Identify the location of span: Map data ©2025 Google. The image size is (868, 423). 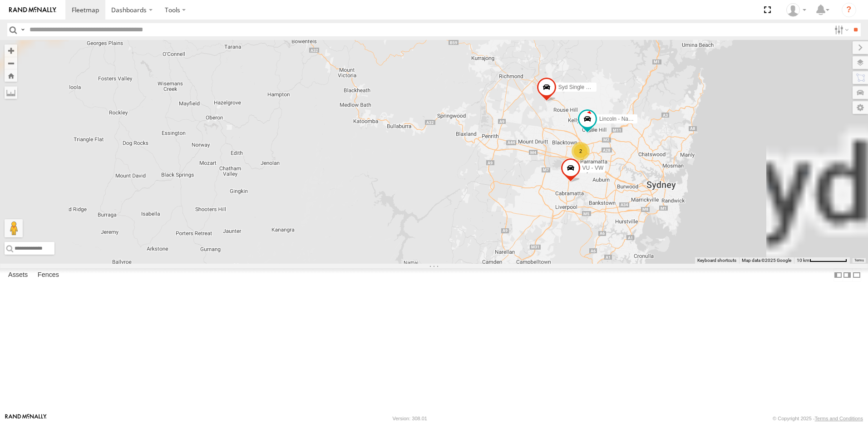
(766, 260).